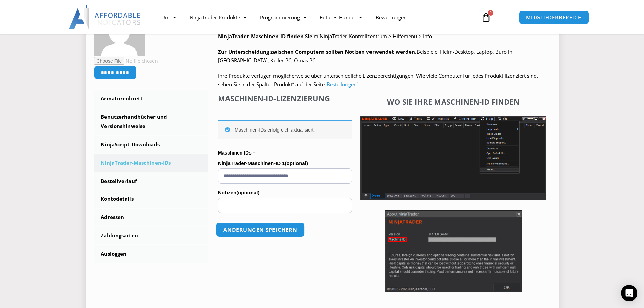 The width and height of the screenshot is (644, 308). What do you see at coordinates (151, 235) in the screenshot?
I see `a: Zahlungsarten` at bounding box center [151, 235].